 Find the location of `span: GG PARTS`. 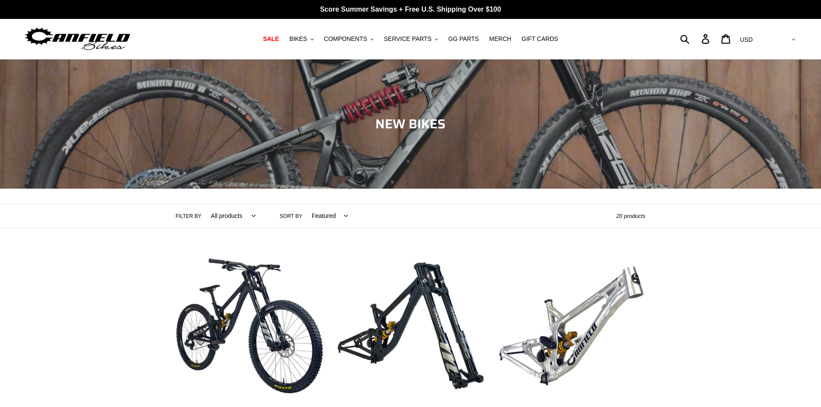

span: GG PARTS is located at coordinates (463, 39).